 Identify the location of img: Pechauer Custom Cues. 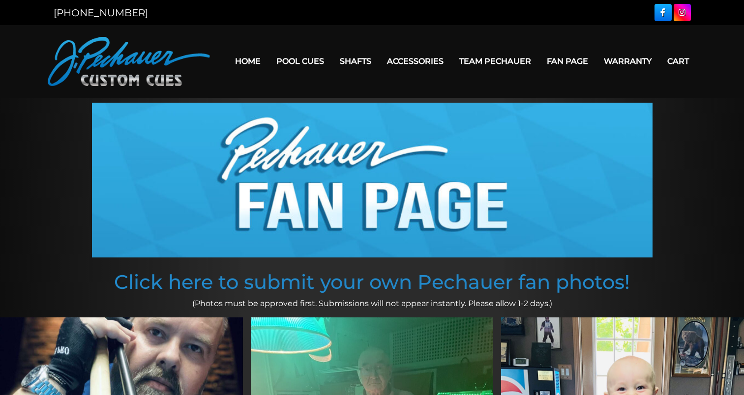
(129, 61).